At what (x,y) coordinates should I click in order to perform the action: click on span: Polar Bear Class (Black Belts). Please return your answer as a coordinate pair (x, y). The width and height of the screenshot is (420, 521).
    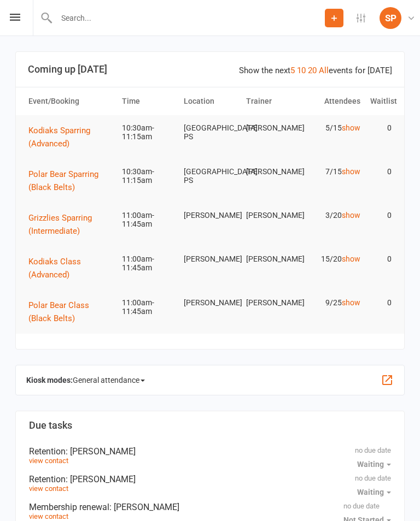
    Looking at the image, I should click on (59, 312).